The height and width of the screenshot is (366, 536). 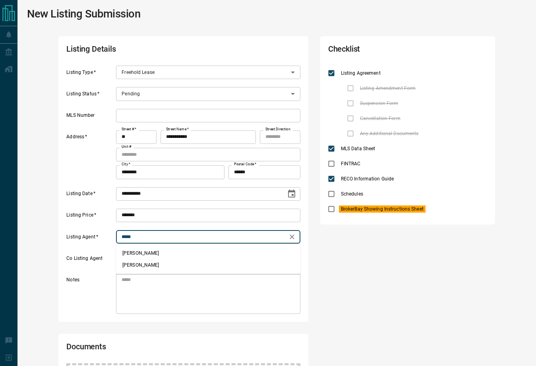 I want to click on span: Listing Amendment Form, so click(x=388, y=88).